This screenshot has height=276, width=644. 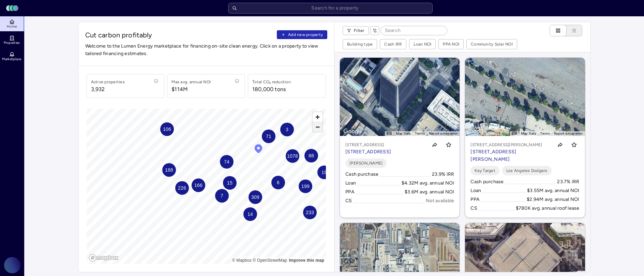 What do you see at coordinates (359, 30) in the screenshot?
I see `span: Filter` at bounding box center [359, 30].